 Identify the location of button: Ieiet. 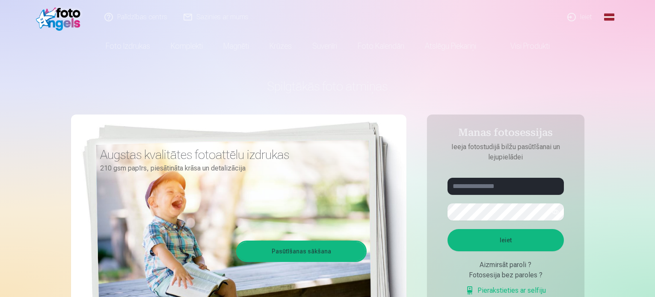
(505, 240).